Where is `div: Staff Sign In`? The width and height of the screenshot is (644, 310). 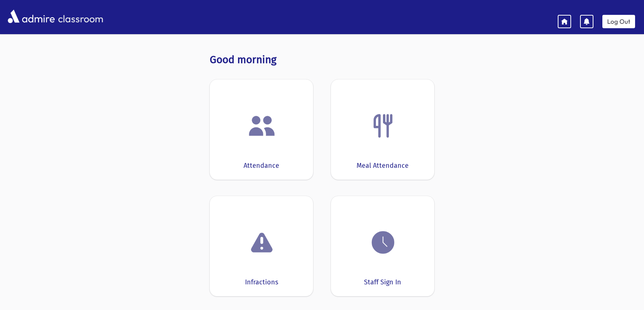 div: Staff Sign In is located at coordinates (382, 282).